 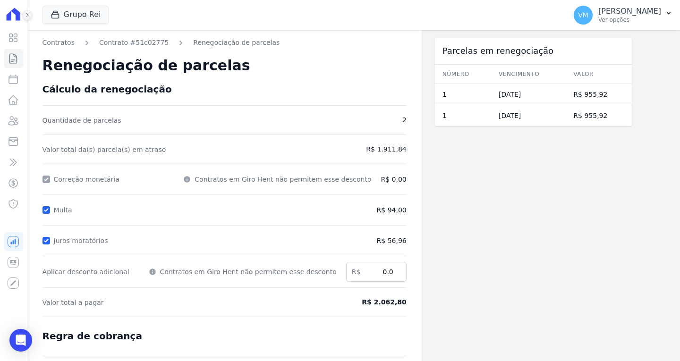 What do you see at coordinates (177, 303) in the screenshot?
I see `span: Valor total a pagar` at bounding box center [177, 303].